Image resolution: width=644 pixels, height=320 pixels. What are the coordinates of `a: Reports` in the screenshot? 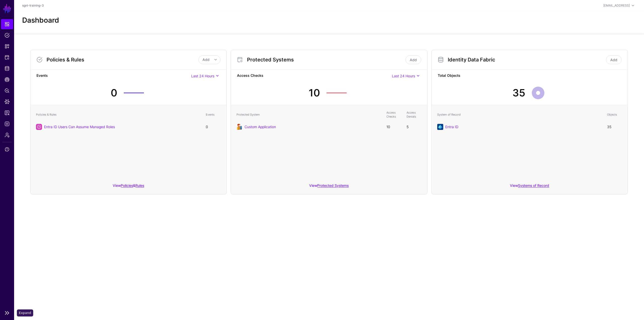 It's located at (7, 113).